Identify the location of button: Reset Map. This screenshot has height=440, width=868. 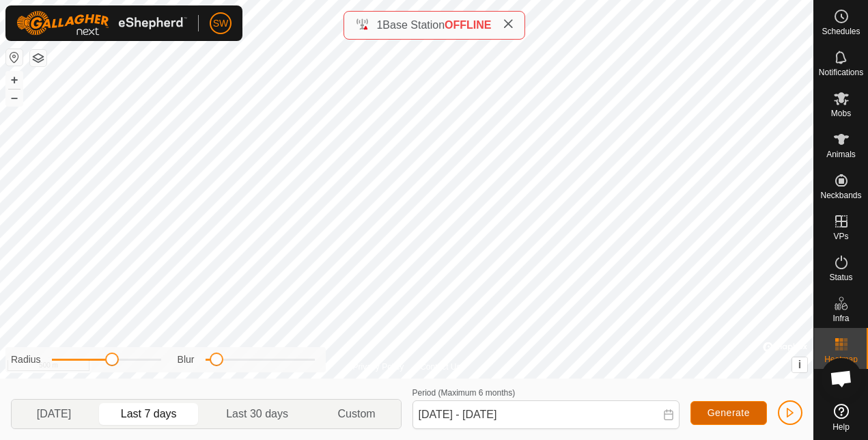
(15, 57).